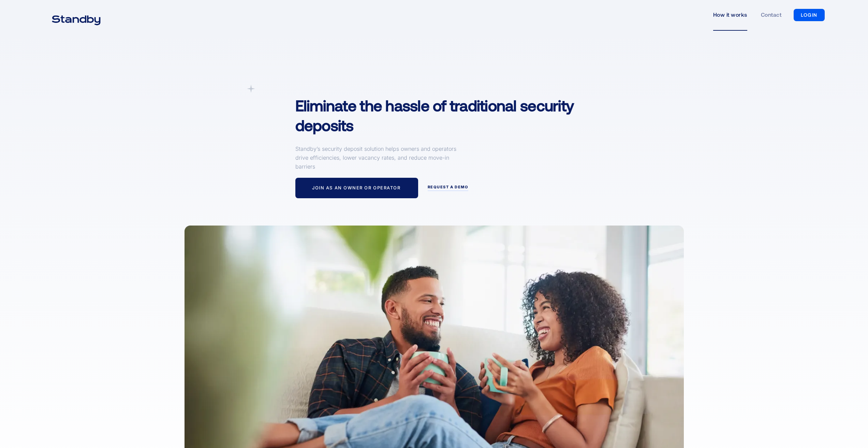  I want to click on a: home, so click(76, 15).